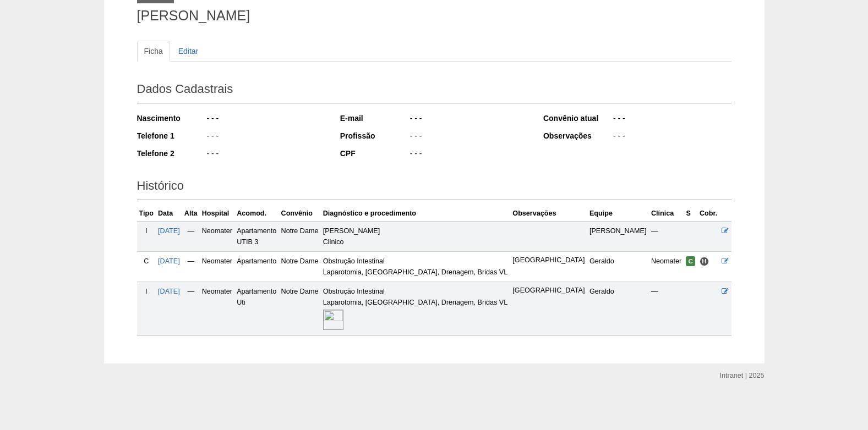 This screenshot has height=430, width=868. Describe the element at coordinates (171, 118) in the screenshot. I see `div: Nascimento` at that location.